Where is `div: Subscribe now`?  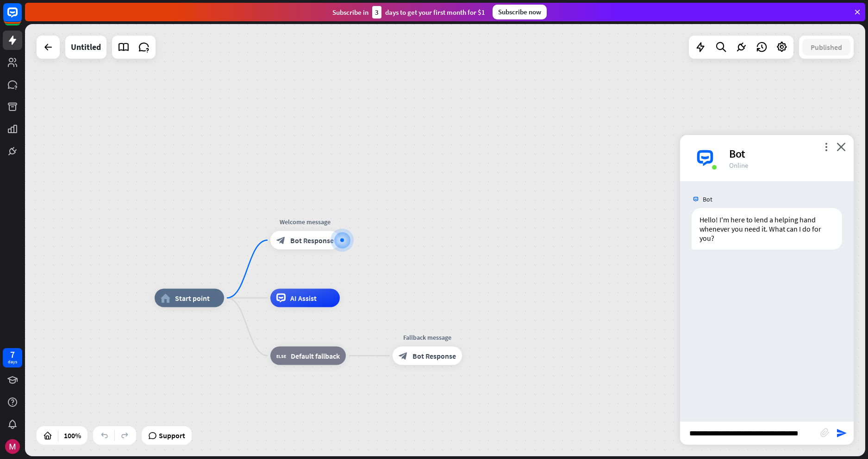 div: Subscribe now is located at coordinates (519, 12).